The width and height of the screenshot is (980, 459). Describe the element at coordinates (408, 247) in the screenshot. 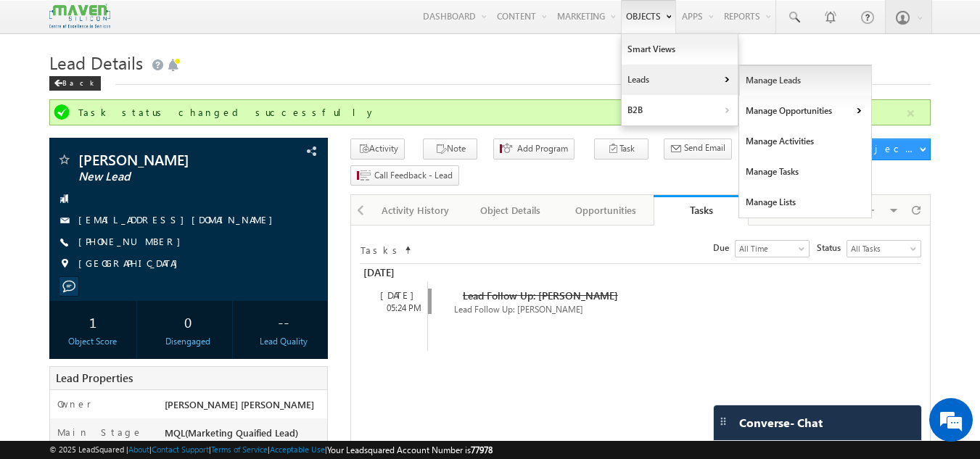

I see `span: Sort Timeline` at that location.